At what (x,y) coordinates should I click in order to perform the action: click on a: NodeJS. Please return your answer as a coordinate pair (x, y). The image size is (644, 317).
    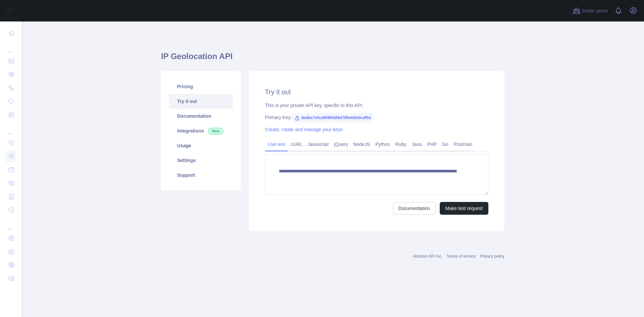
    Looking at the image, I should click on (362, 144).